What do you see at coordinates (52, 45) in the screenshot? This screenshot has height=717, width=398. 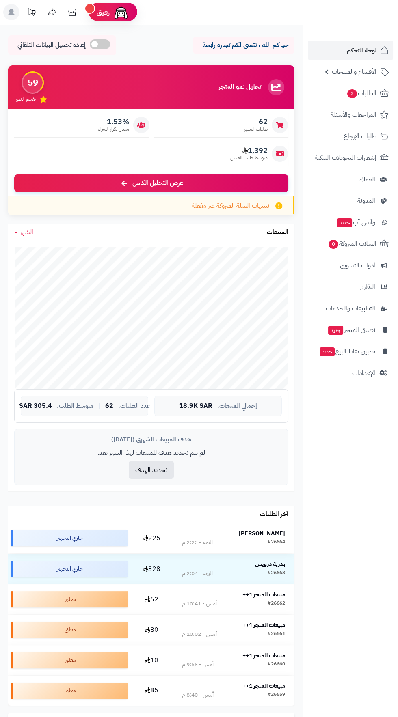 I see `span: إعادة تحميل البيانات التلقائي` at bounding box center [52, 45].